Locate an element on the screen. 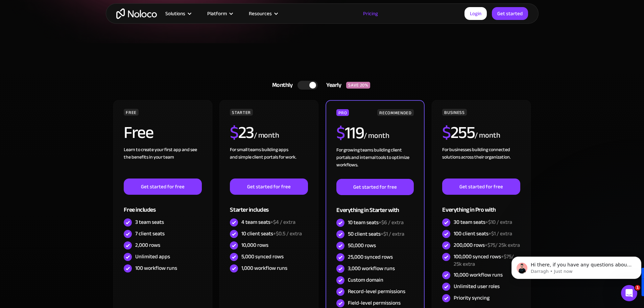 The height and width of the screenshot is (308, 644). h2: 23 is located at coordinates (242, 133).